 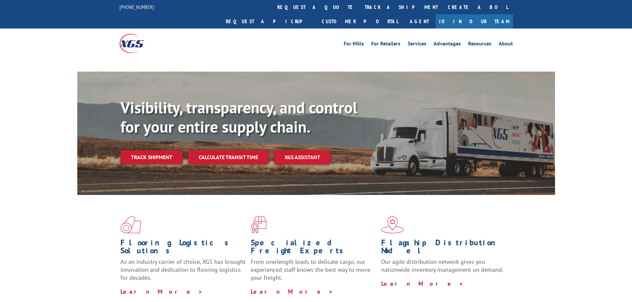 What do you see at coordinates (448, 45) in the screenshot?
I see `a: Advantages` at bounding box center [448, 45].